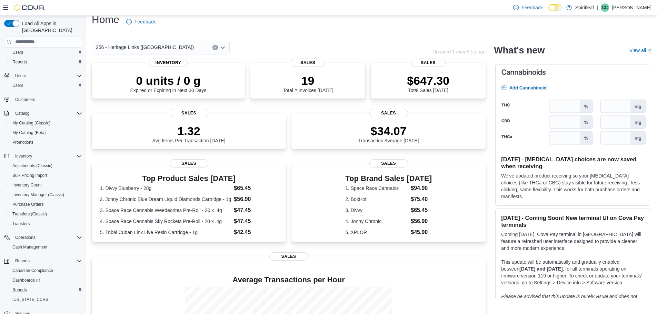  Describe the element at coordinates (556, 8) in the screenshot. I see `input: Dark Mode` at that location.